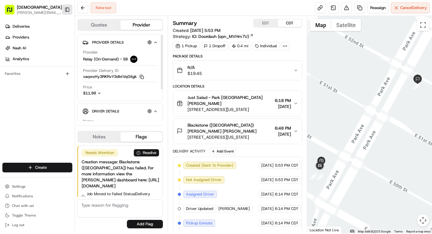  Describe the element at coordinates (197, 30) in the screenshot. I see `span: Created:` at that location.